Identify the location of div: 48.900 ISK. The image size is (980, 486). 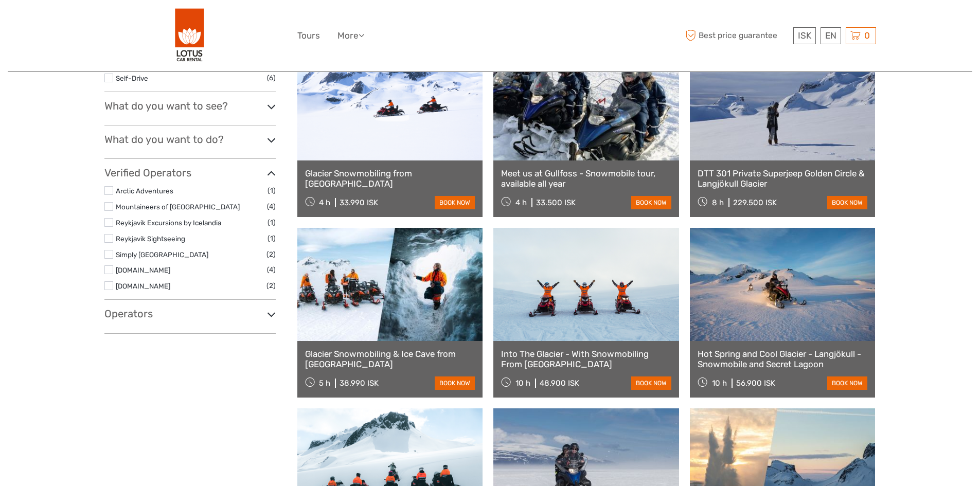
(560, 383).